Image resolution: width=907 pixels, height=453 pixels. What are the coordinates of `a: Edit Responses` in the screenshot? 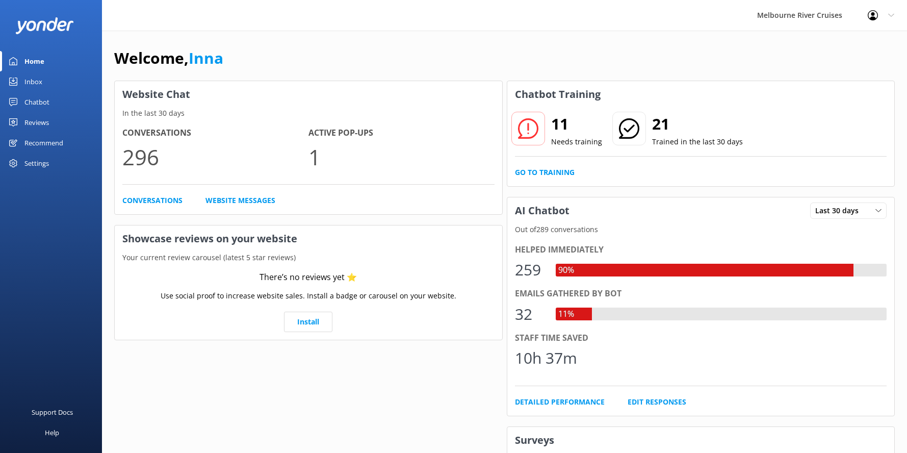 It's located at (657, 402).